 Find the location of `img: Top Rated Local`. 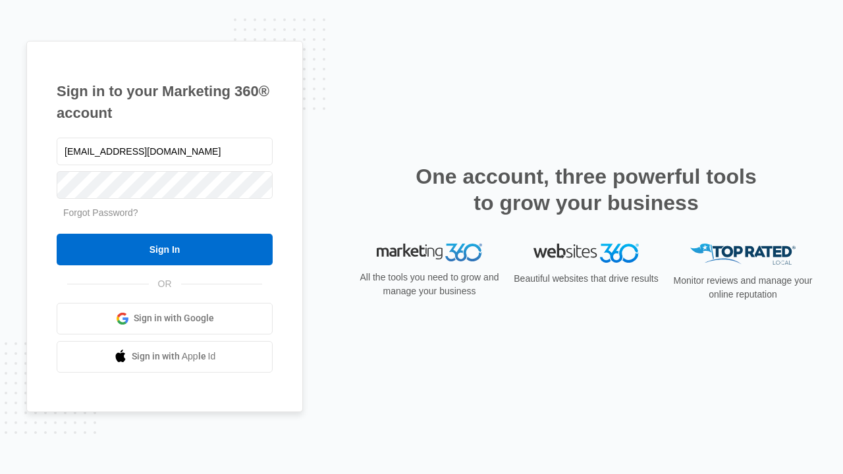

img: Top Rated Local is located at coordinates (743, 254).